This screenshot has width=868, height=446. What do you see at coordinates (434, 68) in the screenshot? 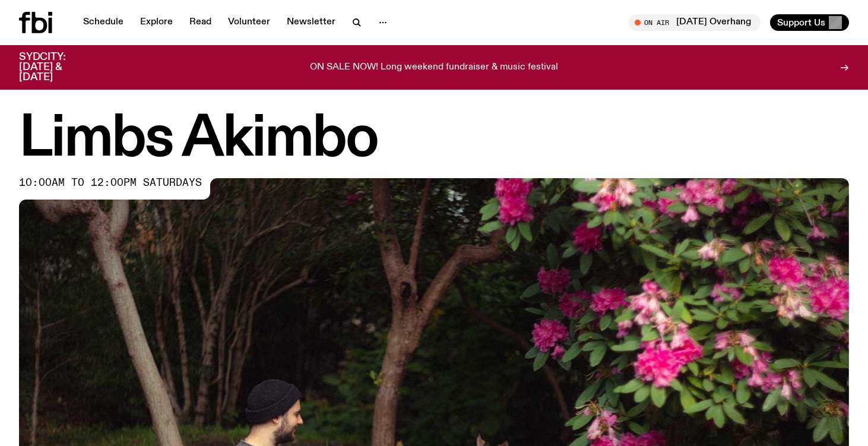
I see `p: ON SALE NOW! Long weekend fundraiser & music festival` at bounding box center [434, 68].